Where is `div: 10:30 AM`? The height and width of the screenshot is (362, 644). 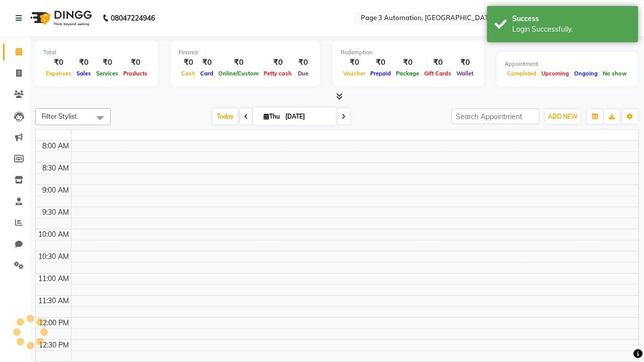 div: 10:30 AM is located at coordinates (54, 257).